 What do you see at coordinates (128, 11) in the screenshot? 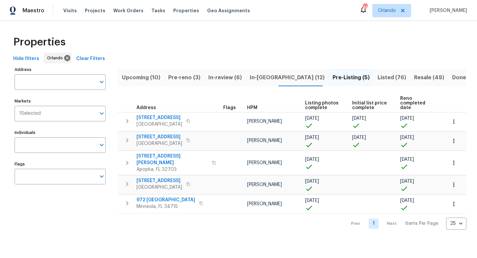
I see `span: Work Orders` at bounding box center [128, 11].